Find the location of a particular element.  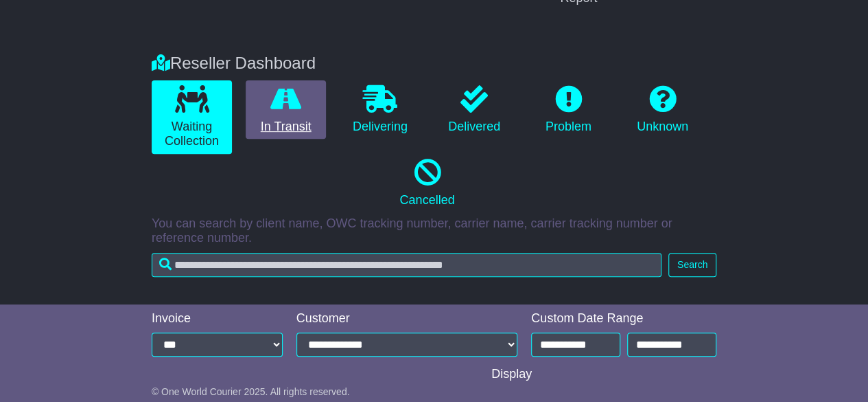

div: Customer is located at coordinates (407, 318).